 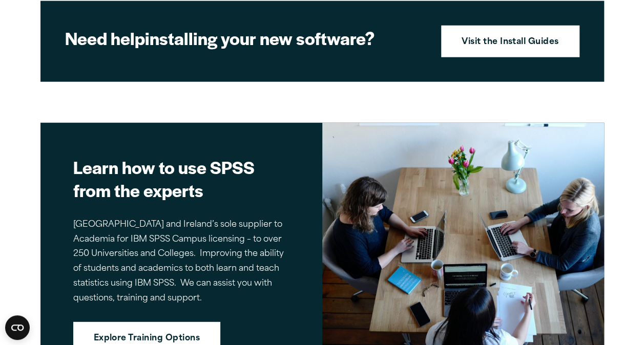 I want to click on h2: Learn how to use SPSS from the experts, so click(x=181, y=179).